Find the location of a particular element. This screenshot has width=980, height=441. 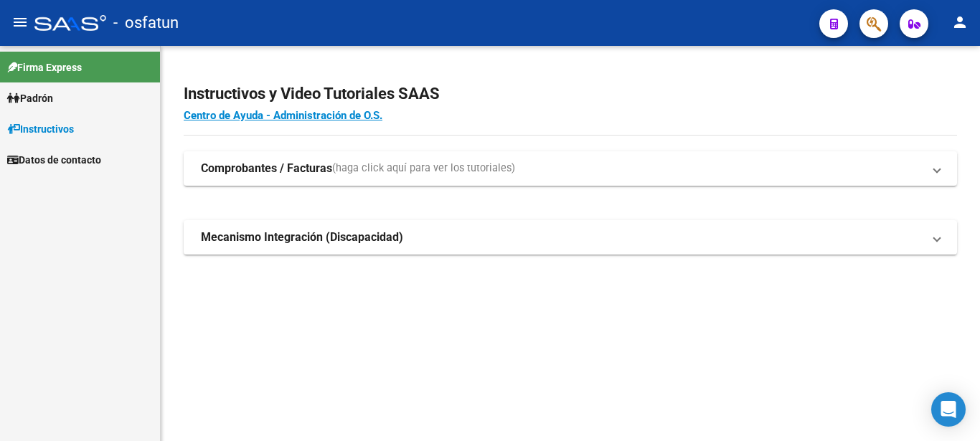

span: - osfatun is located at coordinates (145, 23).